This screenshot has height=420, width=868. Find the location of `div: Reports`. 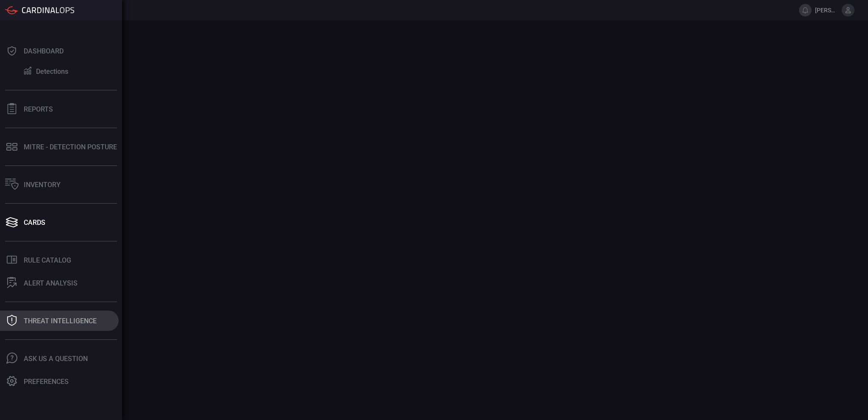

div: Reports is located at coordinates (38, 109).